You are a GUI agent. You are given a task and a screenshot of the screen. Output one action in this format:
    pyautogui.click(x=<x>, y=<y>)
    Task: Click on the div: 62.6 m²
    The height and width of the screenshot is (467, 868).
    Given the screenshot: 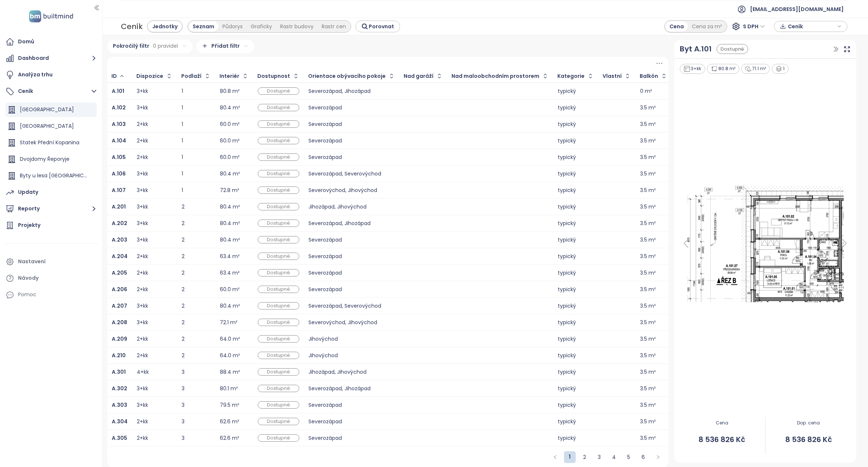 What is the action you would take?
    pyautogui.click(x=229, y=422)
    